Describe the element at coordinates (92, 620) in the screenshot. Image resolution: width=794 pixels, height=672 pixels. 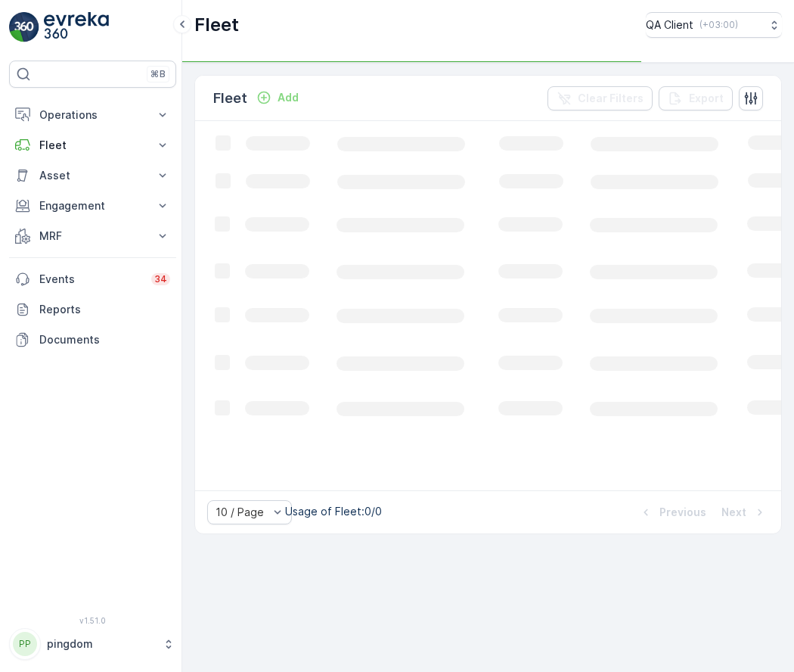
I see `span: v 1.51.0` at that location.